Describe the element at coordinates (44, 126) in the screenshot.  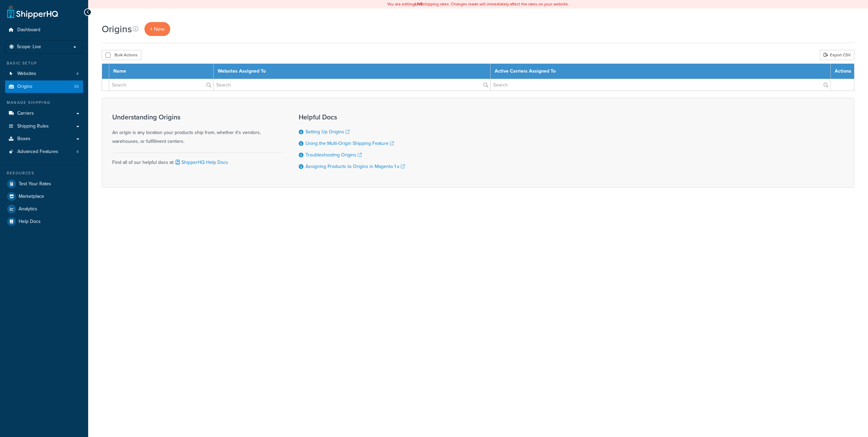
I see `a: Shipping Rules` at that location.